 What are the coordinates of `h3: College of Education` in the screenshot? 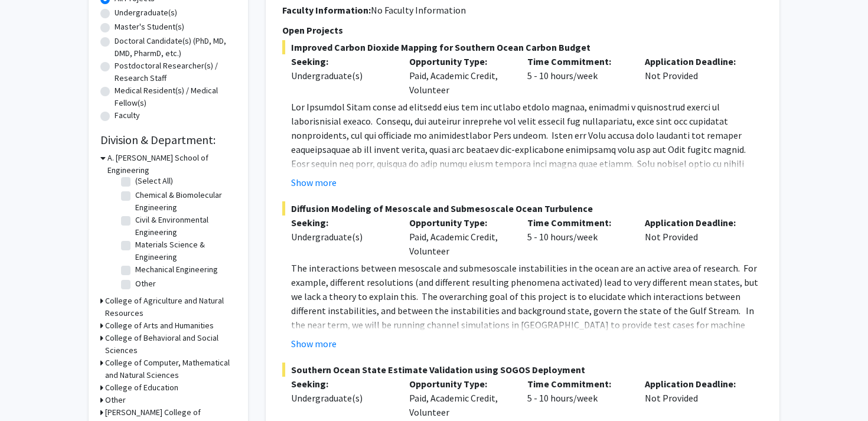 It's located at (142, 388).